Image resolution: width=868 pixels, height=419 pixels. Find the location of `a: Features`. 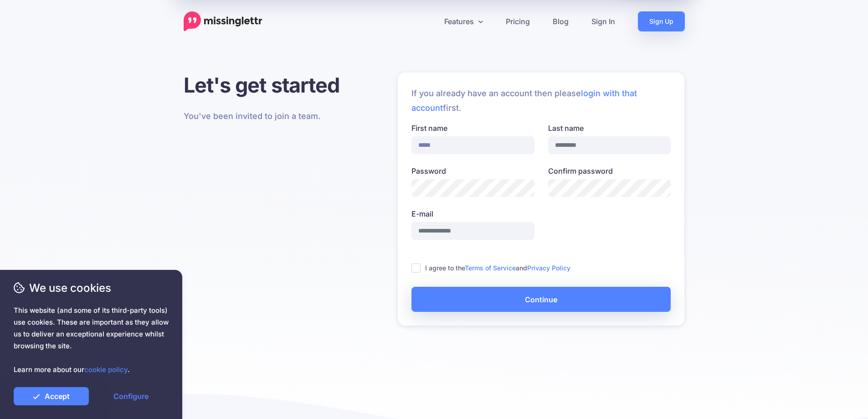

a: Features is located at coordinates (463, 21).